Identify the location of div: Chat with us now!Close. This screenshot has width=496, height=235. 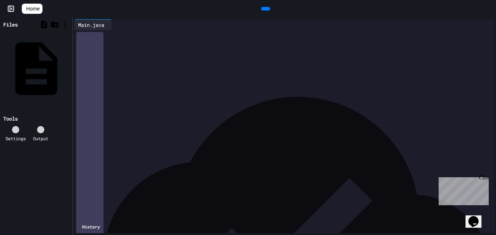
(26, 24).